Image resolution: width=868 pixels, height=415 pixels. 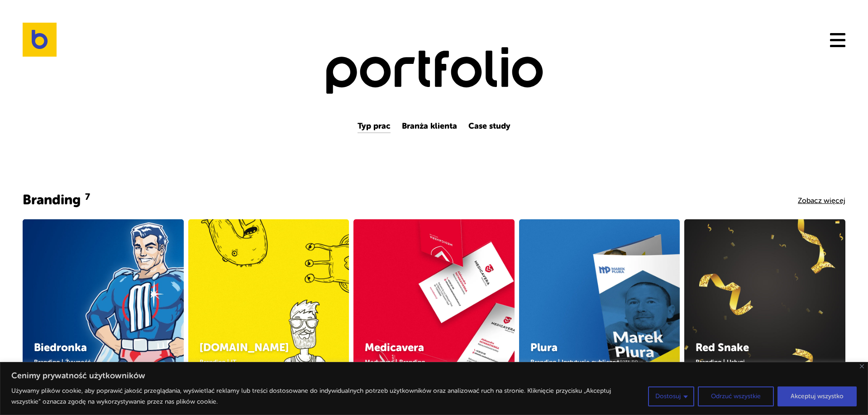 I want to click on a: Usługi, so click(x=736, y=362).